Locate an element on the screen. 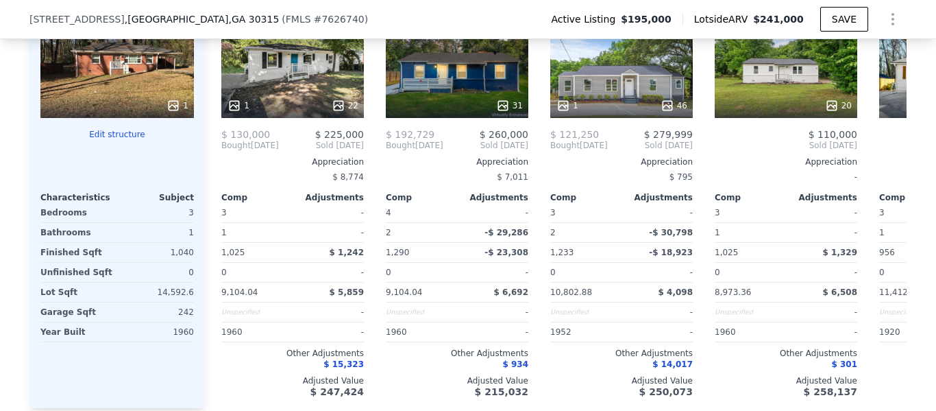 Image resolution: width=936 pixels, height=411 pixels. span: 1,233 is located at coordinates (562, 252).